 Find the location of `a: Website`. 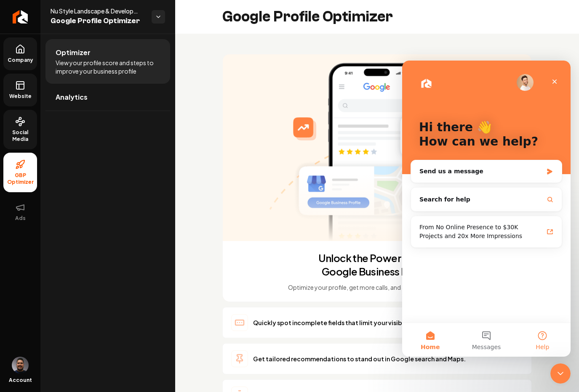

a: Website is located at coordinates (21, 90).